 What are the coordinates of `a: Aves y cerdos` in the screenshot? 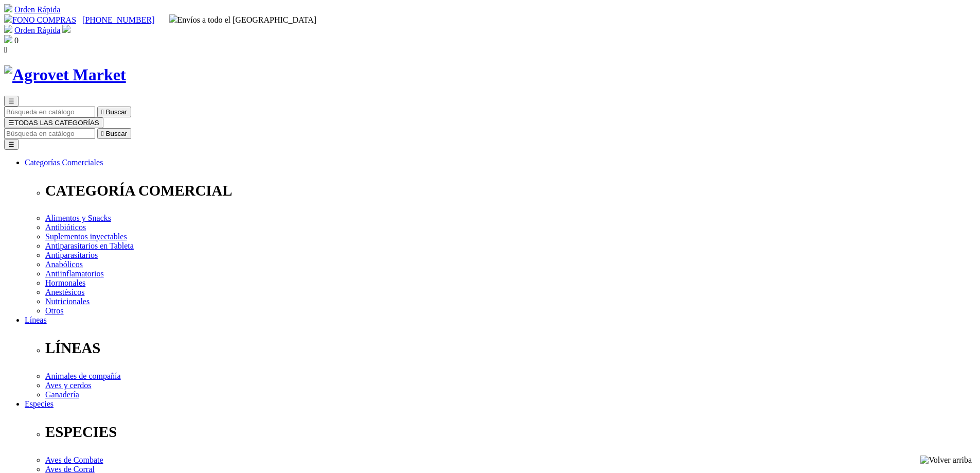 It's located at (68, 385).